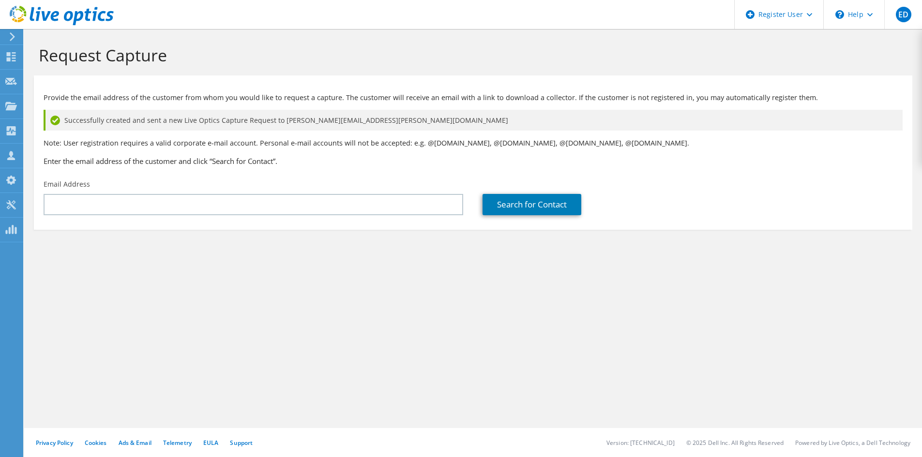 This screenshot has width=922, height=457. What do you see at coordinates (473, 98) in the screenshot?
I see `p: Provide the email address of the customer from whom you would like to request a capture. The cust...` at bounding box center [473, 98].